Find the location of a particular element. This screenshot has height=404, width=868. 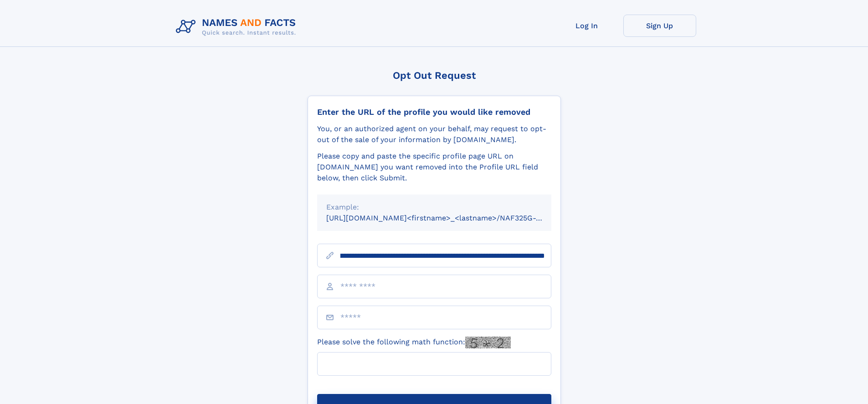

img: Logo Names and Facts is located at coordinates (238, 27).